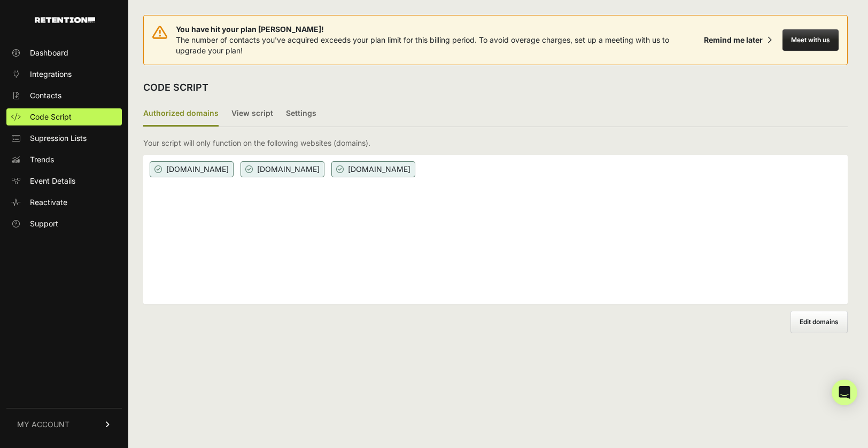 The width and height of the screenshot is (868, 448). Describe the element at coordinates (58, 138) in the screenshot. I see `span: Supression Lists` at that location.